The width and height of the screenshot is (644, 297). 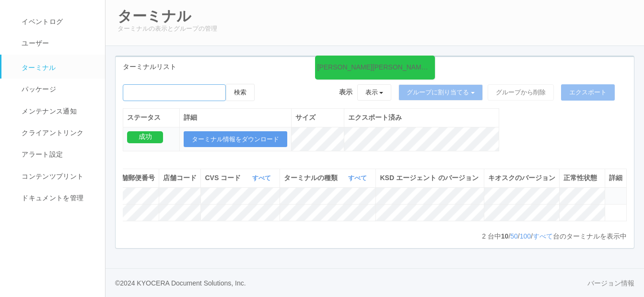 What do you see at coordinates (57, 22) in the screenshot?
I see `a: イベントログ` at bounding box center [57, 22].